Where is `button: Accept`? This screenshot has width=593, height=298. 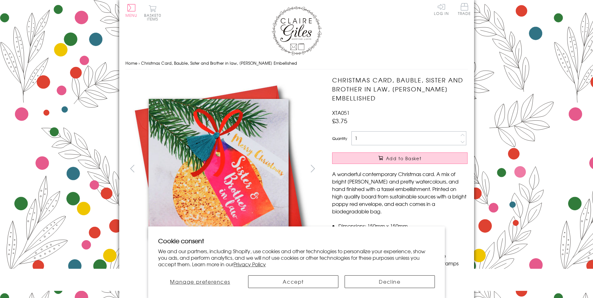
button: Accept is located at coordinates (293, 282).